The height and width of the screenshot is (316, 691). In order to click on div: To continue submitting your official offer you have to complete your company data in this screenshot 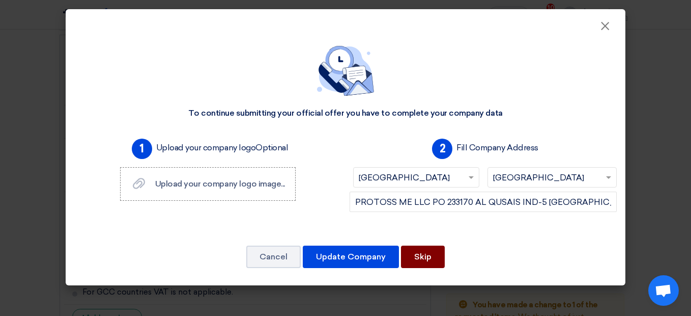, I will do `click(345, 113)`.